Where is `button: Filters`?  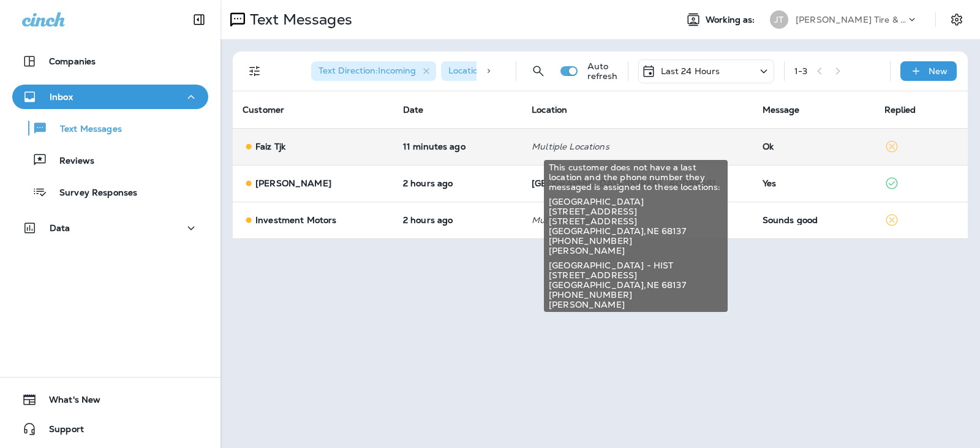
button: Filters is located at coordinates (254, 71).